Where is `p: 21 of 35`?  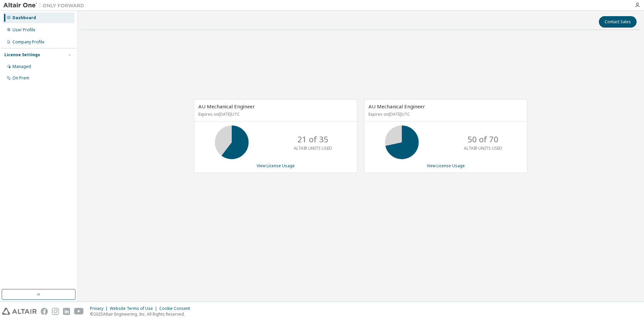 p: 21 of 35 is located at coordinates (313, 140).